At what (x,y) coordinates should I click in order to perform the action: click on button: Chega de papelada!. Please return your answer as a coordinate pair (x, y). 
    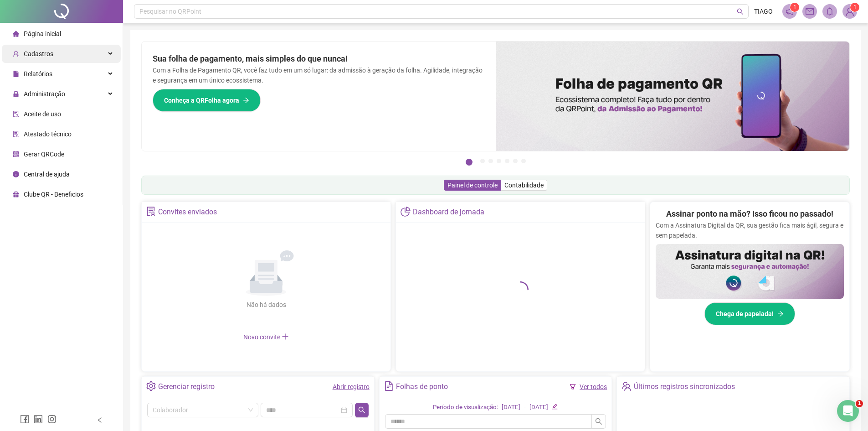
    Looking at the image, I should click on (749, 314).